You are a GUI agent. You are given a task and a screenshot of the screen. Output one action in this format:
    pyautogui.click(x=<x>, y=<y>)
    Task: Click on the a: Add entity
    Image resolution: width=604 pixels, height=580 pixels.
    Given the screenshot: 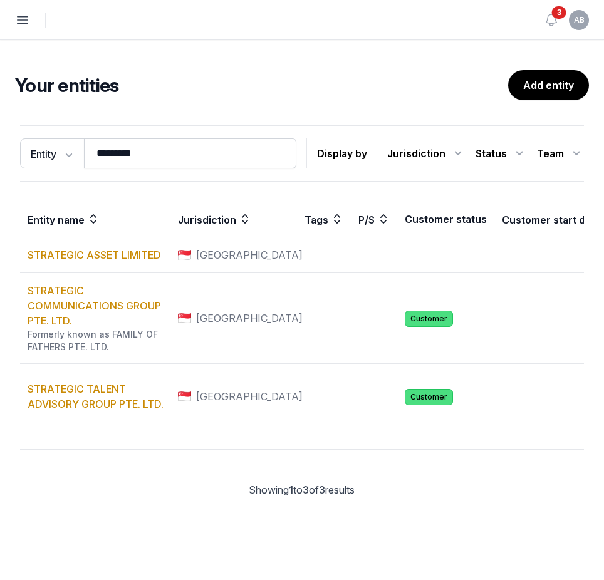 What is the action you would take?
    pyautogui.click(x=548, y=85)
    